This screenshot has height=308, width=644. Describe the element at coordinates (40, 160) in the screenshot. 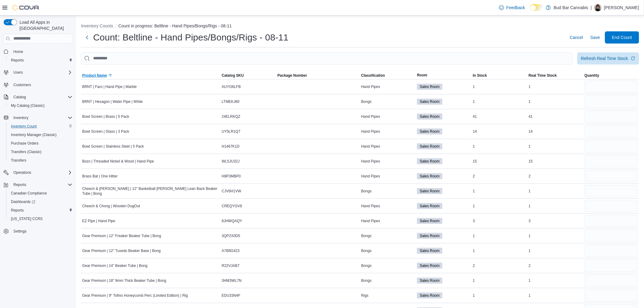

I see `button: Transfers` at that location.